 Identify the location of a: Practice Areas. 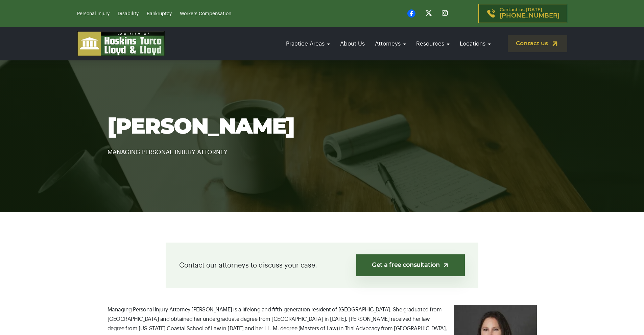
(309, 44).